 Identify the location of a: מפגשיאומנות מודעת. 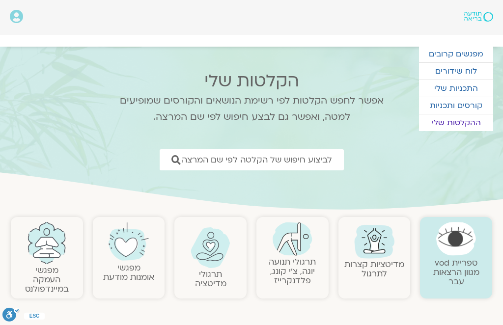
(129, 273).